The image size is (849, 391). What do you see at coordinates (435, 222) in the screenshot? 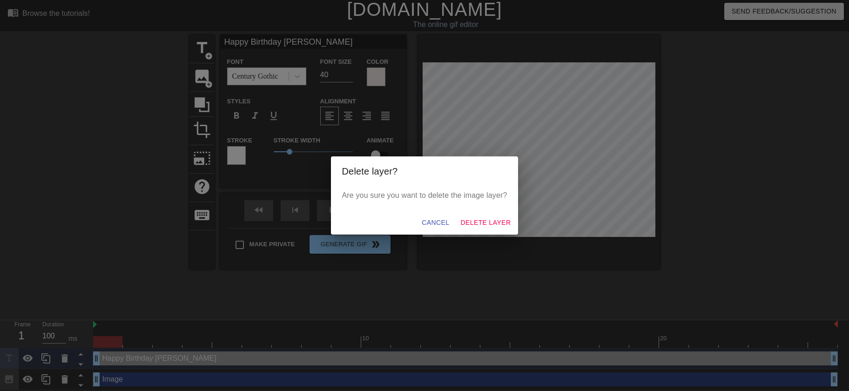
I see `span: Cancel` at bounding box center [435, 222].